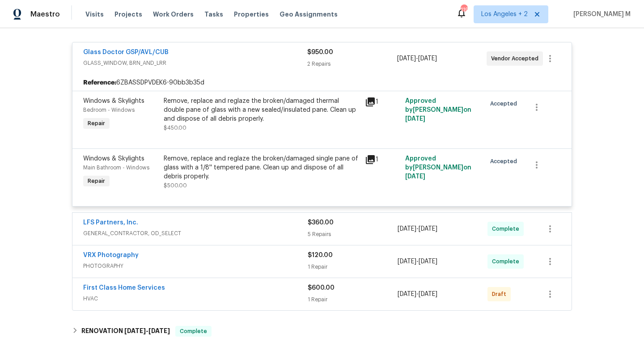 Image resolution: width=644 pixels, height=363 pixels. What do you see at coordinates (196, 266) in the screenshot?
I see `span: PHOTOGRAPHY` at bounding box center [196, 266].